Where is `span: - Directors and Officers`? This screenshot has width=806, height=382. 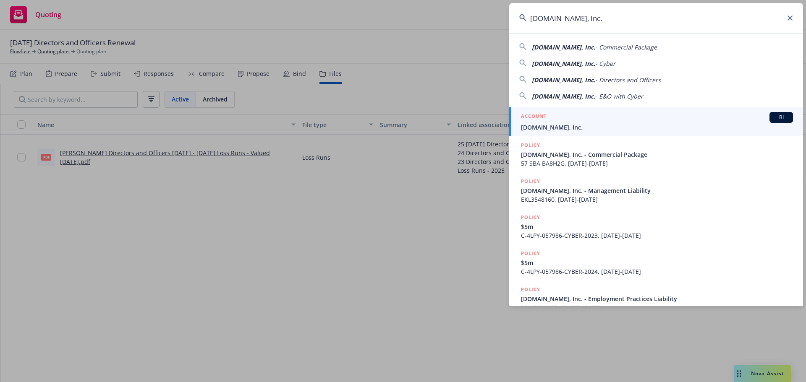
span: - Directors and Officers is located at coordinates (628, 80).